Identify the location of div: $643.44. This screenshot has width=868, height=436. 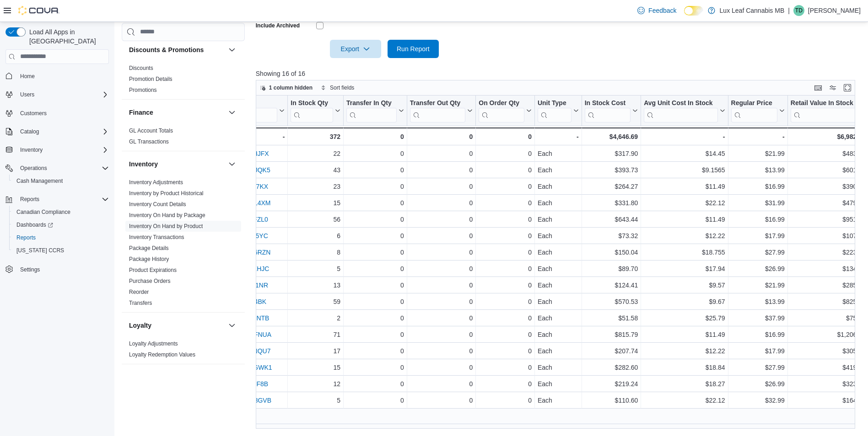
(611, 219).